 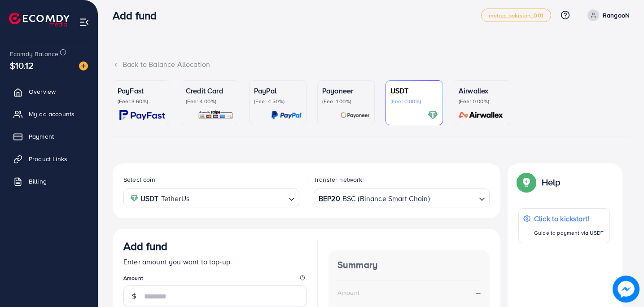 I want to click on span: BSC (Binance Smart Chain), so click(x=386, y=198).